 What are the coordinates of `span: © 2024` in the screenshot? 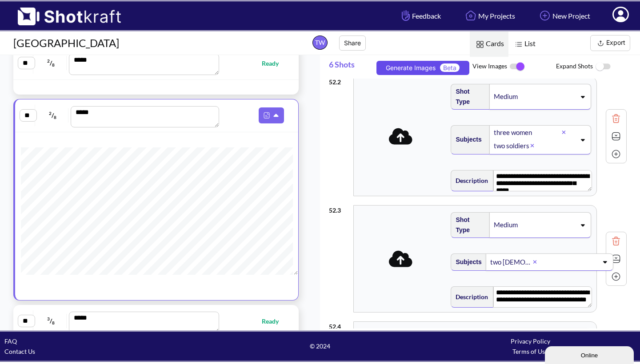 It's located at (319, 346).